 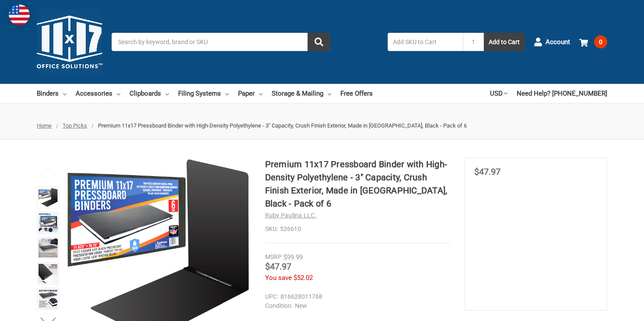 What do you see at coordinates (601, 42) in the screenshot?
I see `span: 0` at bounding box center [601, 42].